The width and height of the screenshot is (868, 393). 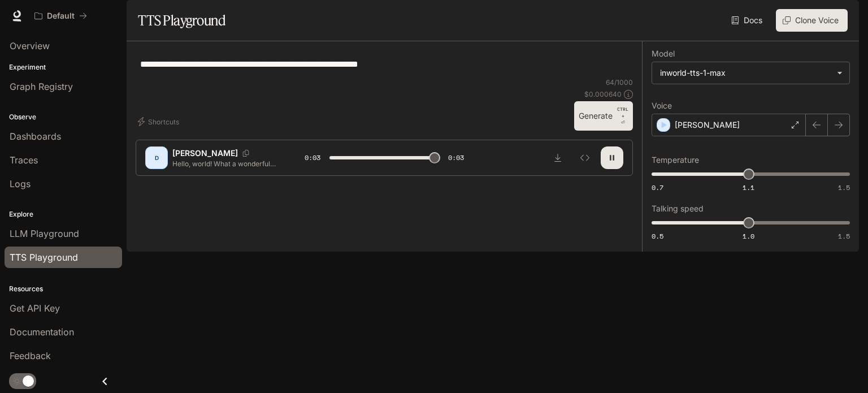 What do you see at coordinates (245, 153) in the screenshot?
I see `button: Copy Voice ID` at bounding box center [245, 153].